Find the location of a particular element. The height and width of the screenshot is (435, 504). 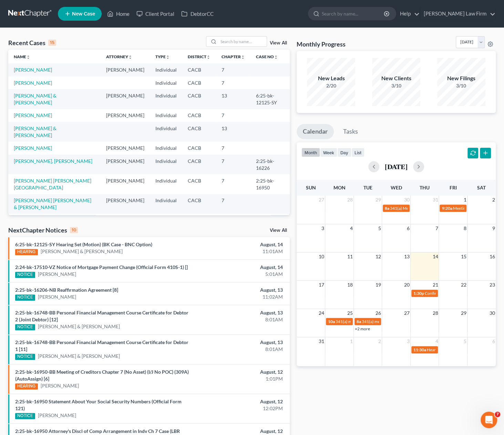

a: +2 more is located at coordinates (362, 328).